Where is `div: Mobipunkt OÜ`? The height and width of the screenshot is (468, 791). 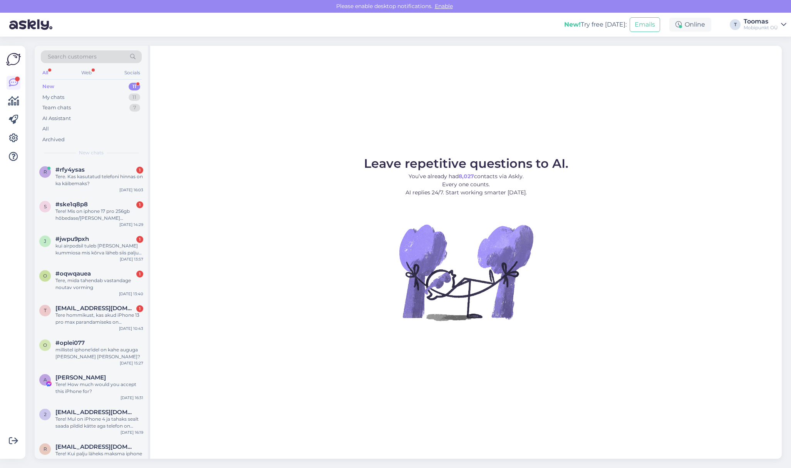 div: Mobipunkt OÜ is located at coordinates (761, 28).